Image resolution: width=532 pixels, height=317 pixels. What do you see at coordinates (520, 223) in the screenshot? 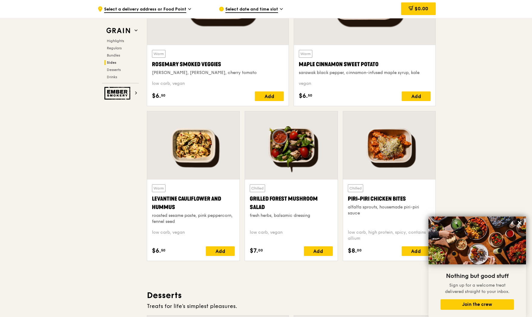
I see `button: Close` at bounding box center [520, 223].